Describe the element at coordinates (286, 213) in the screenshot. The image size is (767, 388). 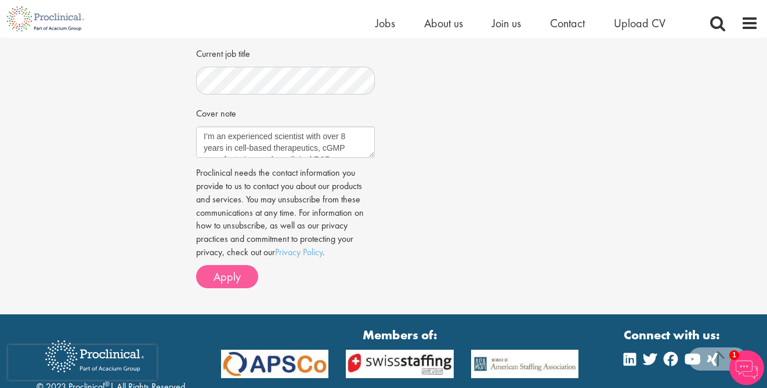
I see `p: Proclinical needs the contact information you provide to us to contact you about our products and...` at that location.